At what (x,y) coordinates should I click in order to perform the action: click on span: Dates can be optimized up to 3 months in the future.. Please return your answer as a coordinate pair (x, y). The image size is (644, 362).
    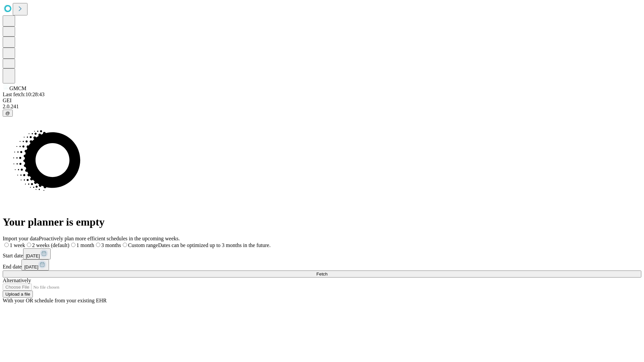
    Looking at the image, I should click on (214, 245).